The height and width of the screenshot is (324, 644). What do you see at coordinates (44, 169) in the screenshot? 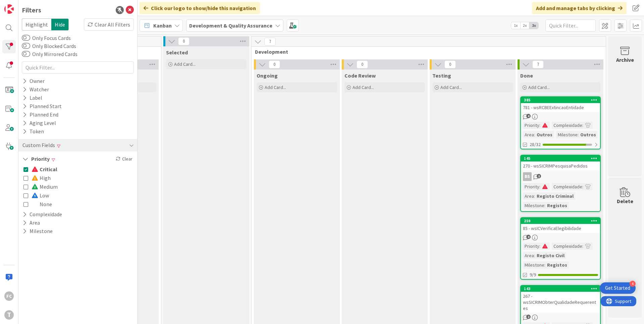
I see `span: Critical` at bounding box center [44, 169].